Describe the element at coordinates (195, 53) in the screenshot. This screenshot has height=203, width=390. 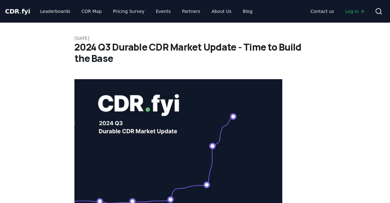
I see `h1: 2024 Q3 Durable CDR Market Update - Time to Build the Base` at that location.